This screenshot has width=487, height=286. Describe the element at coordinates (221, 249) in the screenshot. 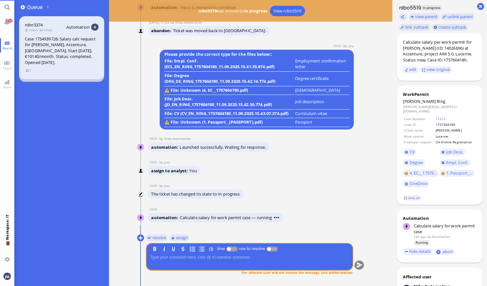

I see `label: time` at that location.